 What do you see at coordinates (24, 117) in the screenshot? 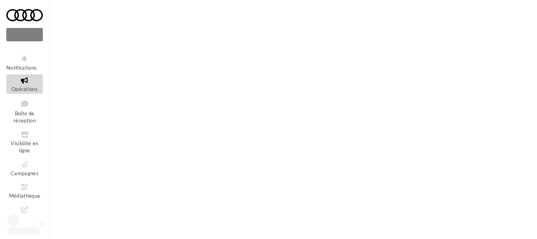
I see `span: Boîte de réception` at bounding box center [24, 117].